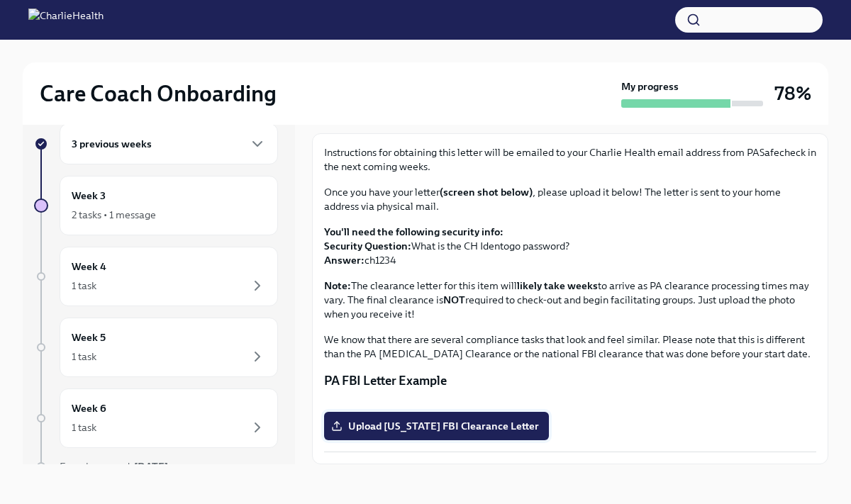  I want to click on div: 2 tasks • 1 message, so click(114, 215).